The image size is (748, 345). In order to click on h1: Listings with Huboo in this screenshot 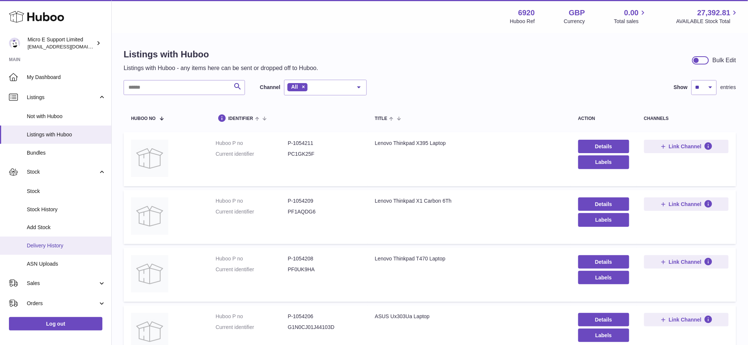, I will do `click(221, 54)`.